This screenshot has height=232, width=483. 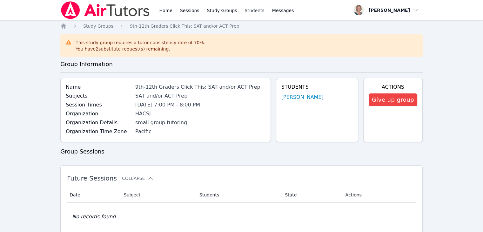 I want to click on h3: Group Information, so click(x=242, y=64).